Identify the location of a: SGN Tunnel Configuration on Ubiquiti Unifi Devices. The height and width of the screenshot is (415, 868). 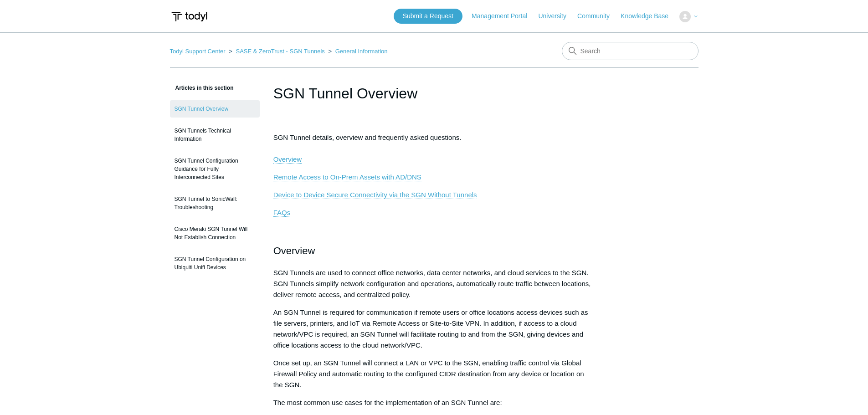
(215, 264).